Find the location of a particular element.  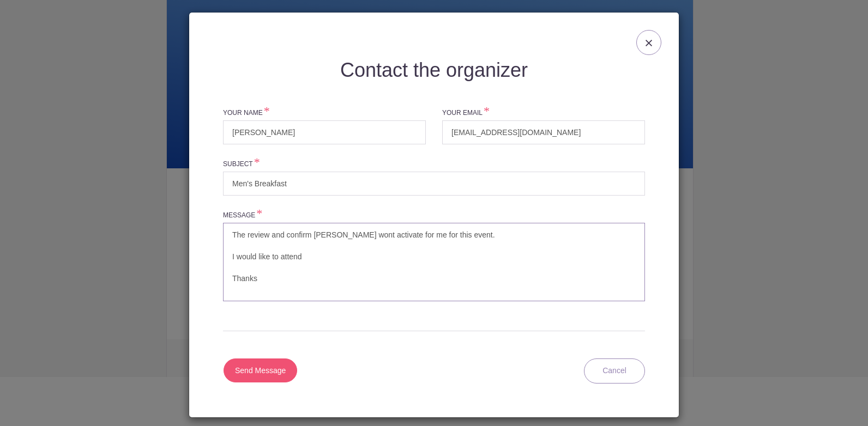

label: Message is located at coordinates (242, 215).